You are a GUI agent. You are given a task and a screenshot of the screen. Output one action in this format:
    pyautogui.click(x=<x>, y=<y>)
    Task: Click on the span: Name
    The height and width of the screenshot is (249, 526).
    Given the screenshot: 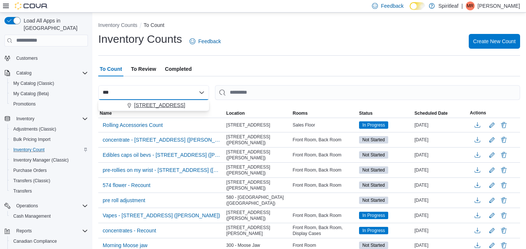 What is the action you would take?
    pyautogui.click(x=106, y=113)
    